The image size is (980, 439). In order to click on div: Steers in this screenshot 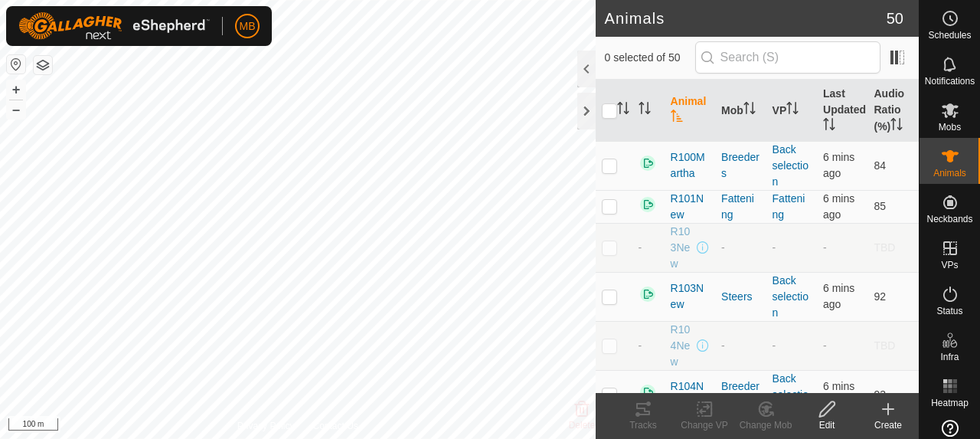, I will do `click(740, 297)`.